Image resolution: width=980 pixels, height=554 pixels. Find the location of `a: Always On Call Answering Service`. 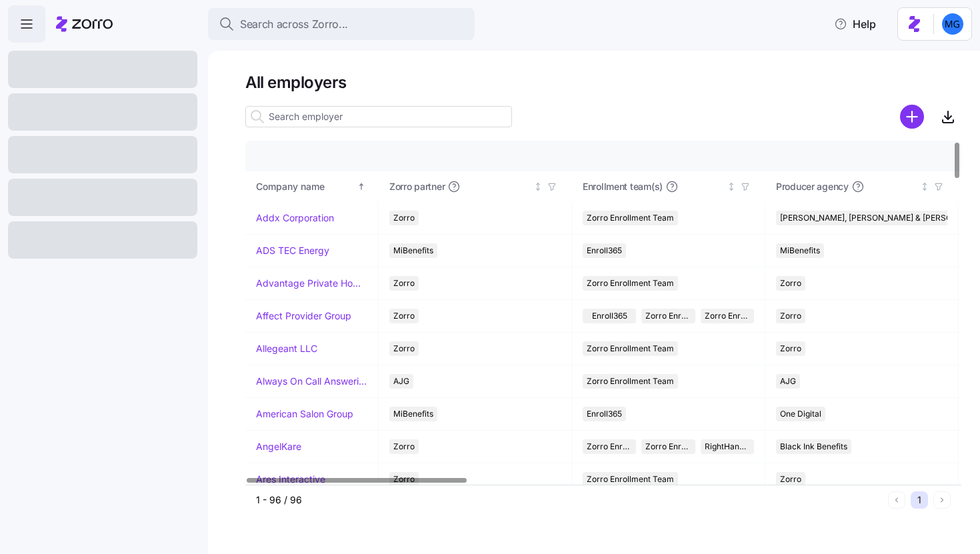

a: Always On Call Answering Service is located at coordinates (311, 381).